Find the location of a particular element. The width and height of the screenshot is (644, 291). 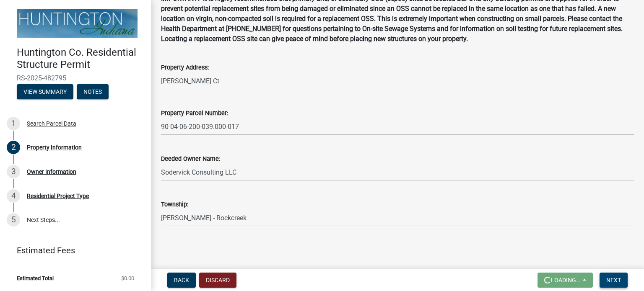

wm-modal-confirm: Summary is located at coordinates (45, 92).